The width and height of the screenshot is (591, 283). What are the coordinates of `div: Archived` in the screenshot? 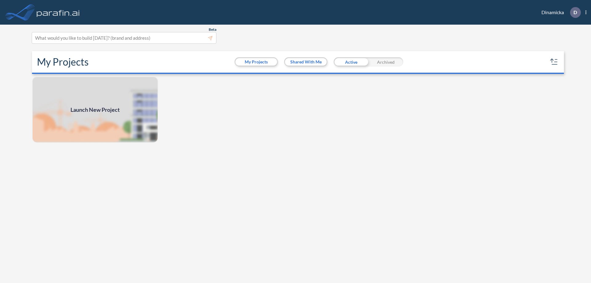 It's located at (385, 62).